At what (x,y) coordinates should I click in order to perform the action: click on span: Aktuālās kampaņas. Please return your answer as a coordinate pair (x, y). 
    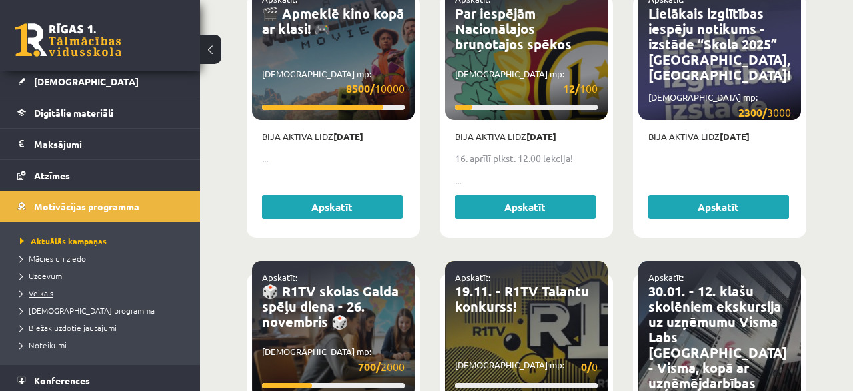
    Looking at the image, I should click on (63, 241).